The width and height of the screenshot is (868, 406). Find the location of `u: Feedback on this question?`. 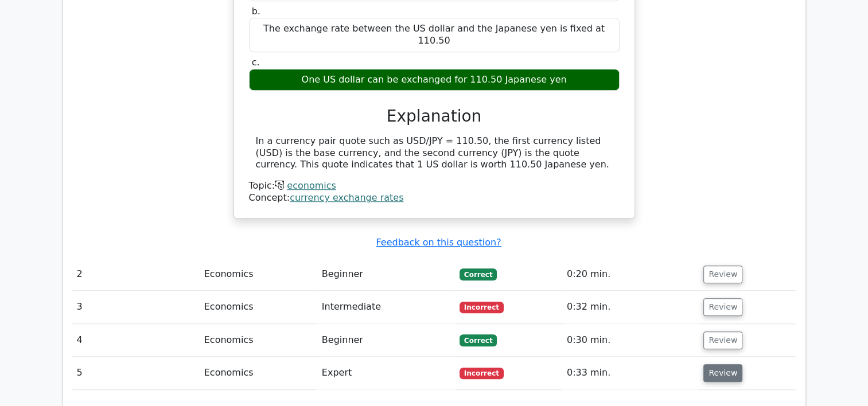

u: Feedback on this question? is located at coordinates (438, 242).